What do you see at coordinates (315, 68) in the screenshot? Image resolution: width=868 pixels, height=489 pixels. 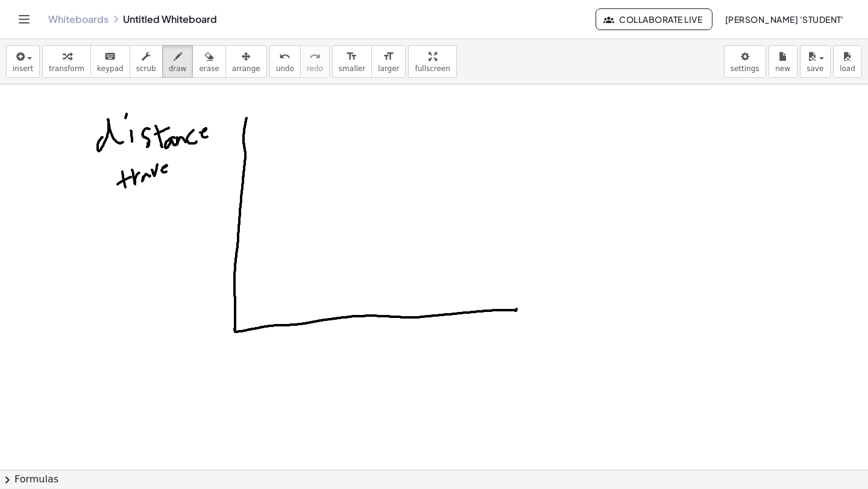 I see `span: redo` at bounding box center [315, 68].